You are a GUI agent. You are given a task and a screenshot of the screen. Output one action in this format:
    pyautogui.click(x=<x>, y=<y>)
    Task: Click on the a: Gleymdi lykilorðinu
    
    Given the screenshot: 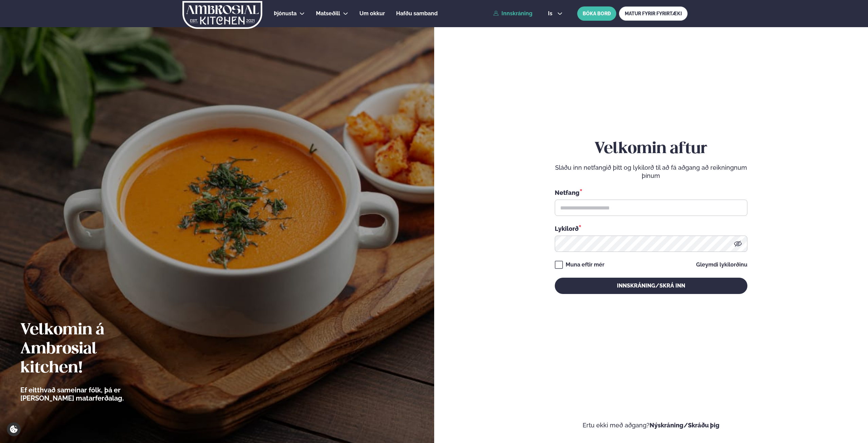 What is the action you would take?
    pyautogui.click(x=721, y=265)
    